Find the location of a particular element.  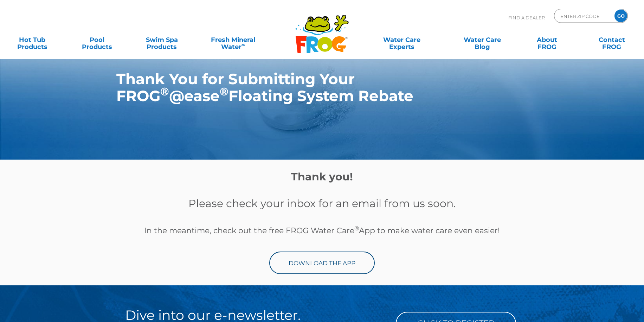

a: Download the App is located at coordinates (322, 262).